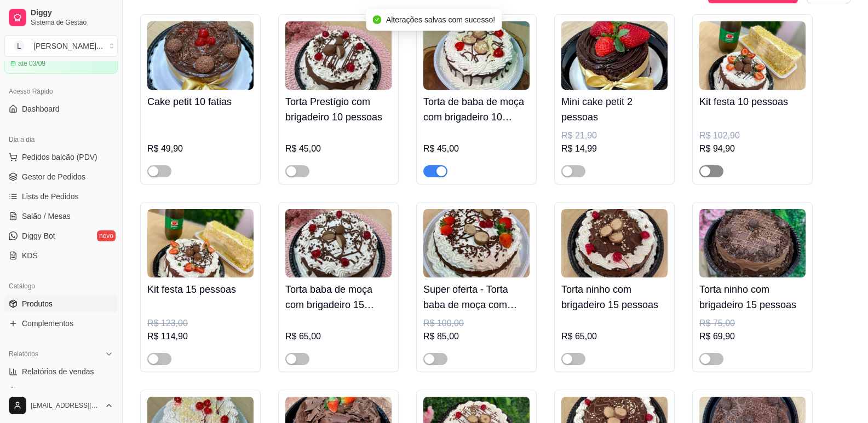  Describe the element at coordinates (61, 286) in the screenshot. I see `div: Catálogo` at that location.